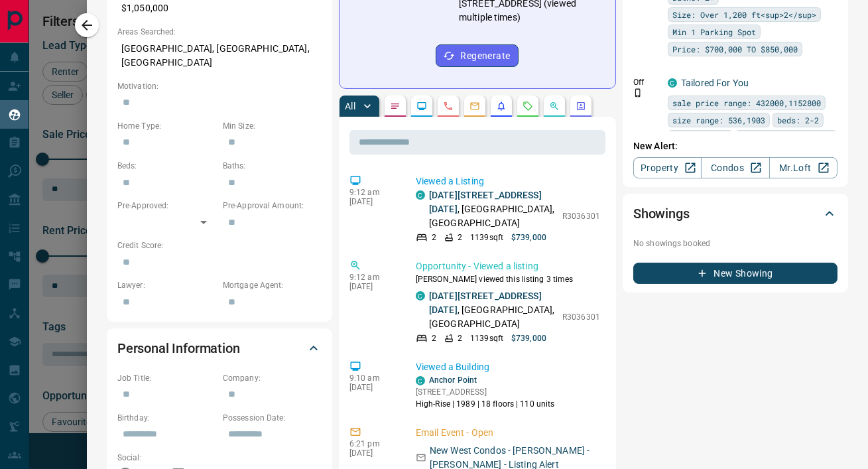 Image resolution: width=868 pixels, height=469 pixels. What do you see at coordinates (736, 273) in the screenshot?
I see `button: New Showing` at bounding box center [736, 273].